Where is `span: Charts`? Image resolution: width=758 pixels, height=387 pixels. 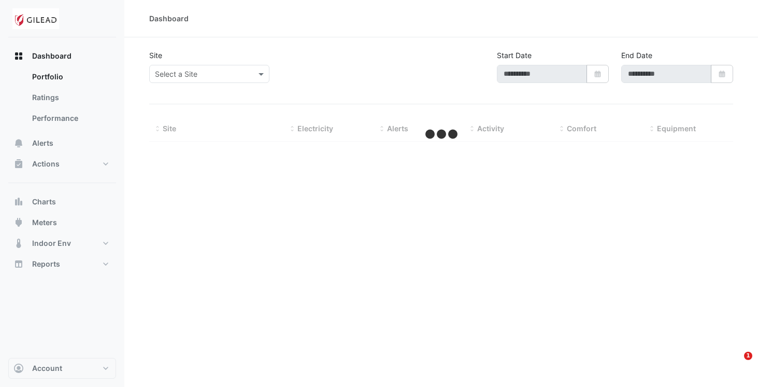
span: Charts is located at coordinates (44, 202).